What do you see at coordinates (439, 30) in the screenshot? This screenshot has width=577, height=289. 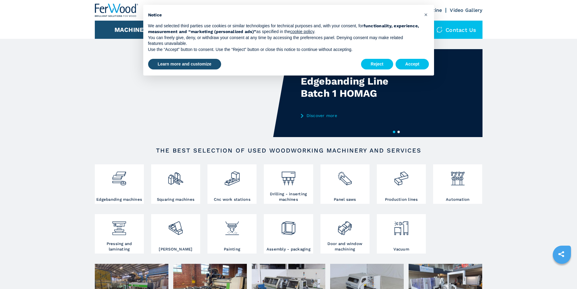 I see `img: Contact us` at bounding box center [439, 30].